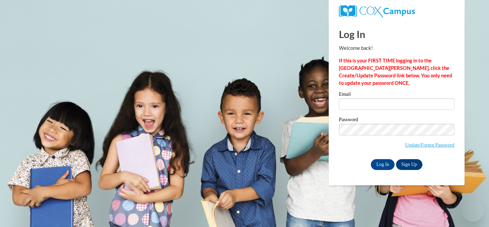  What do you see at coordinates (410, 165) in the screenshot?
I see `a: Sign Up` at bounding box center [410, 165].